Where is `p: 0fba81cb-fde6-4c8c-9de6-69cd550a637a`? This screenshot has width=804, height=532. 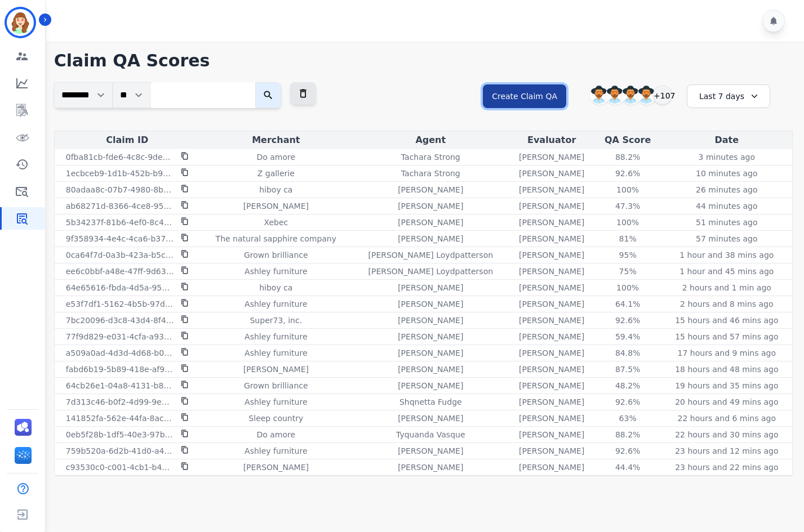 p: 0fba81cb-fde6-4c8c-9de6-69cd550a637a is located at coordinates (120, 157).